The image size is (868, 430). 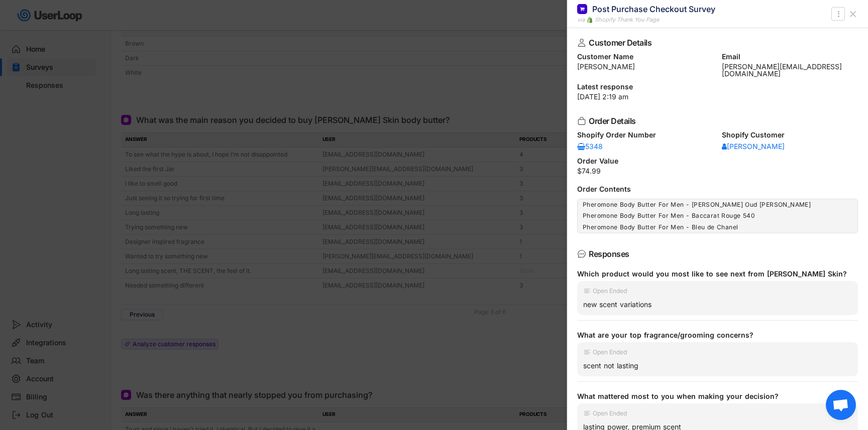 I want to click on div: scent not lasting, so click(x=717, y=366).